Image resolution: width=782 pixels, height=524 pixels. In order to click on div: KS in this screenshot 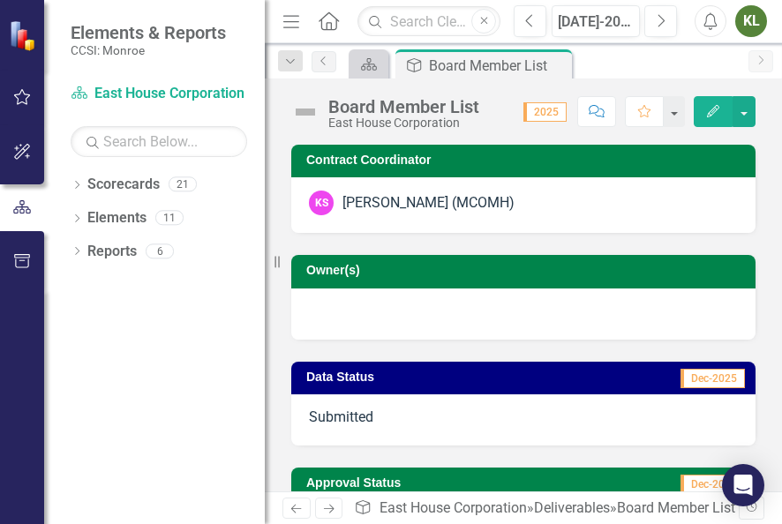, I will do `click(321, 203)`.